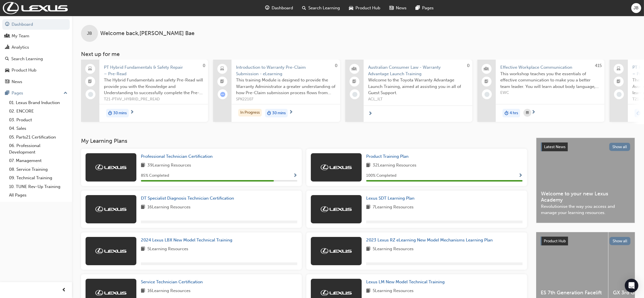 This screenshot has width=644, height=298. Describe the element at coordinates (172, 282) in the screenshot. I see `a: Service Technician Certification` at that location.